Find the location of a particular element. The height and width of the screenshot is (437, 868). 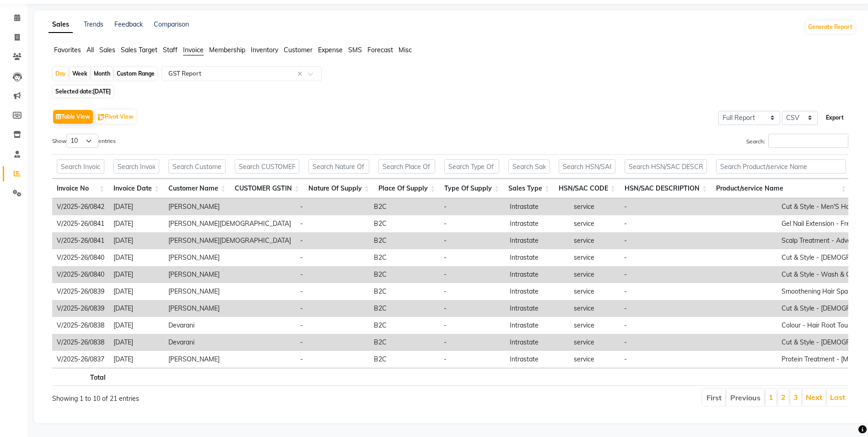

button: Generate Report is located at coordinates (831, 27).